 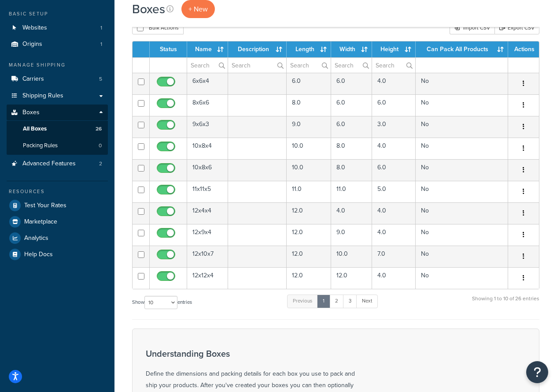 What do you see at coordinates (36, 238) in the screenshot?
I see `span: Analytics` at bounding box center [36, 238].